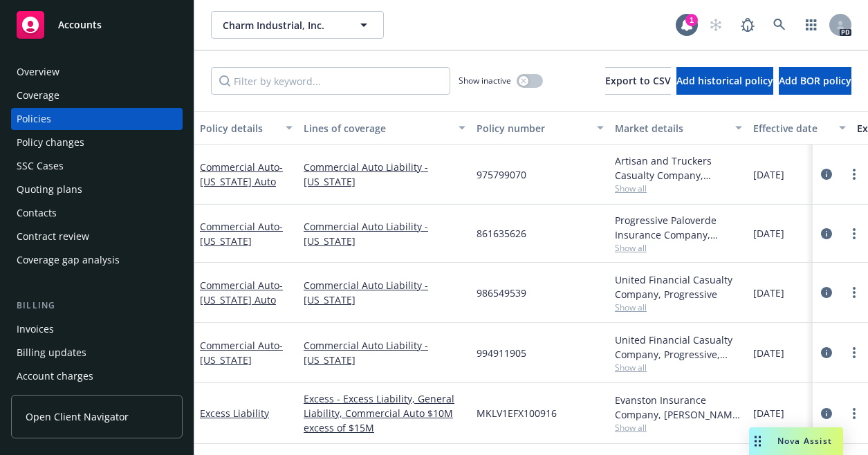 The height and width of the screenshot is (455, 868). I want to click on div: Policy number, so click(532, 128).